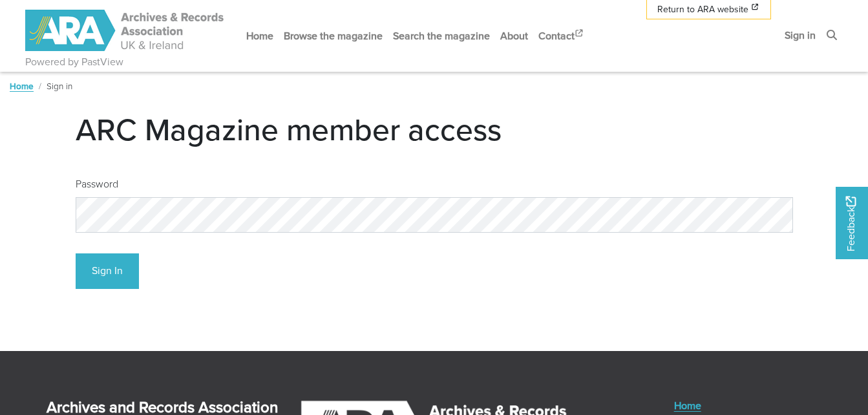 Image resolution: width=868 pixels, height=415 pixels. What do you see at coordinates (434, 129) in the screenshot?
I see `h1: ARC Magazine member access` at bounding box center [434, 129].